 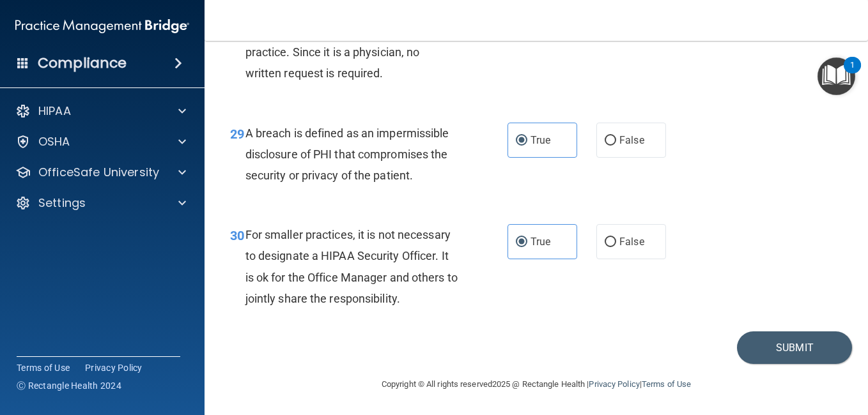 I want to click on div: 1, so click(x=851, y=73).